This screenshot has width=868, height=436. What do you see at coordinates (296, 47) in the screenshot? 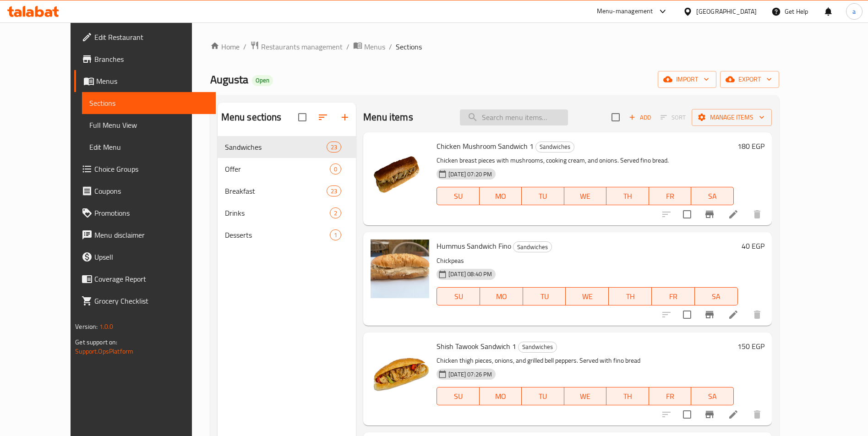
I see `a: Restaurants management` at bounding box center [296, 47].